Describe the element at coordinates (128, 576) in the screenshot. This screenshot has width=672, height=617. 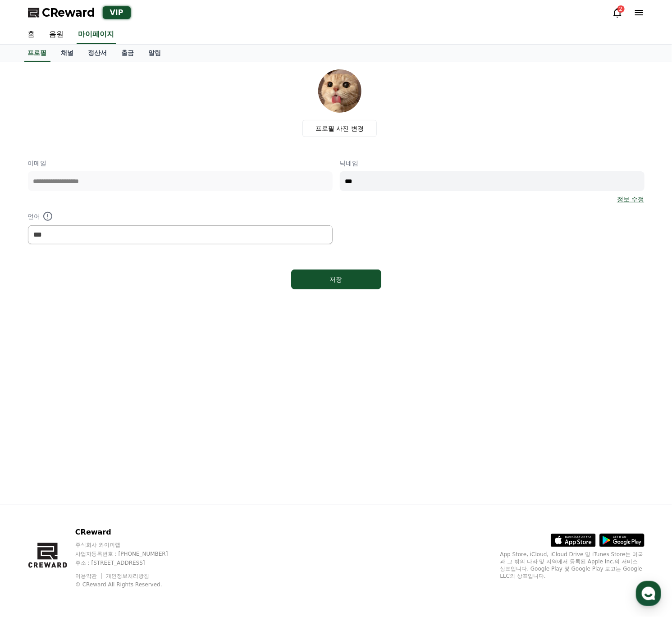
I see `a: 개인정보처리방침` at that location.